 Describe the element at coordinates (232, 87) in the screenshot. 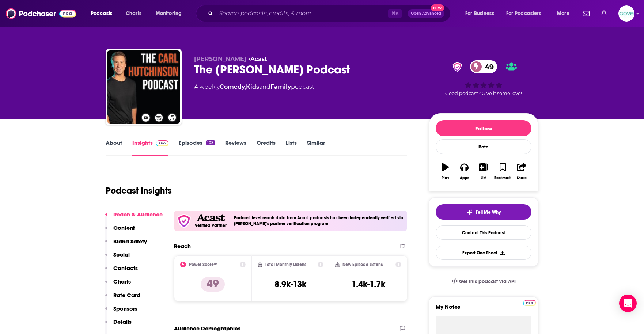

I see `a: Comedy` at that location.